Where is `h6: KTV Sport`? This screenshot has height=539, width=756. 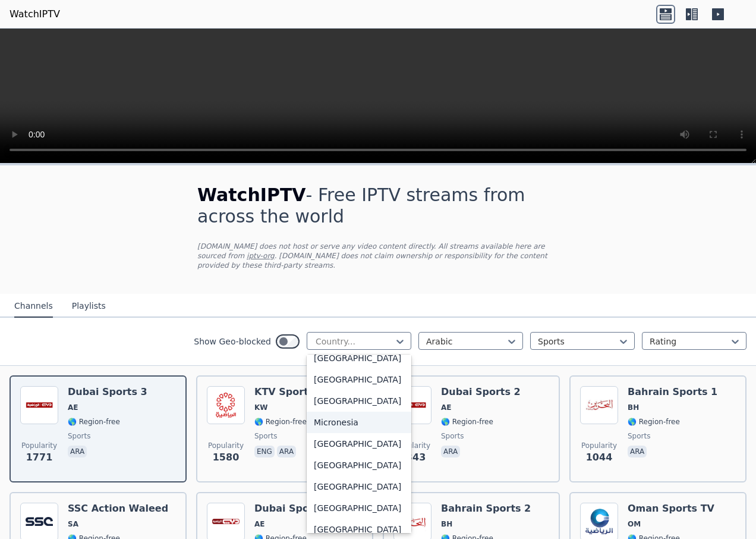 h6: KTV Sport is located at coordinates (281, 392).